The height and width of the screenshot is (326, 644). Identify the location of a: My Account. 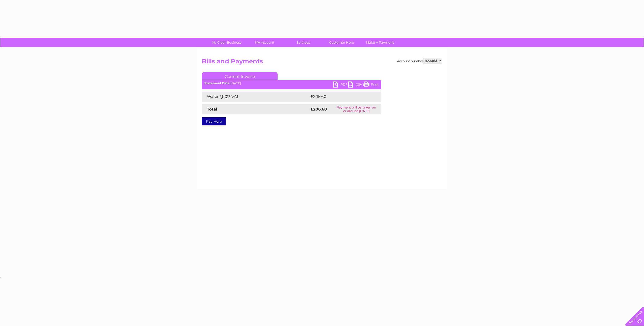
(265, 42).